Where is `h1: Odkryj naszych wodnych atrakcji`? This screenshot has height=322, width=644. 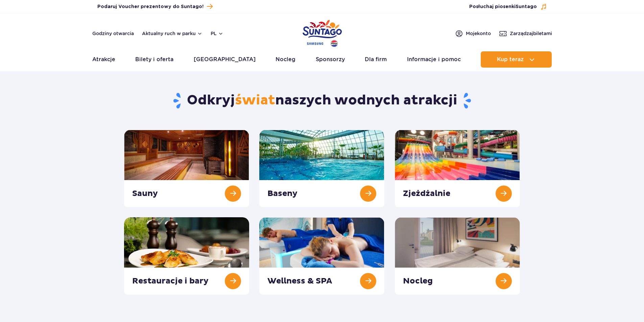
h1: Odkryj naszych wodnych atrakcji is located at coordinates (322, 101).